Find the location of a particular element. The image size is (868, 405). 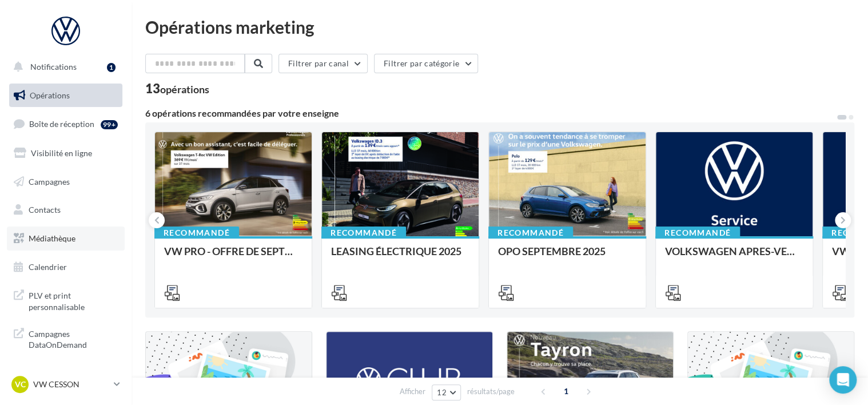

span: VC is located at coordinates (20, 385).